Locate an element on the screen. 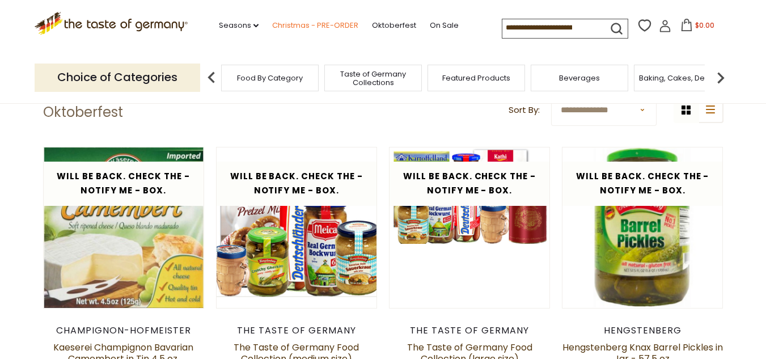 This screenshot has height=359, width=766. a: Baking, Cakes, Desserts is located at coordinates (683, 78).